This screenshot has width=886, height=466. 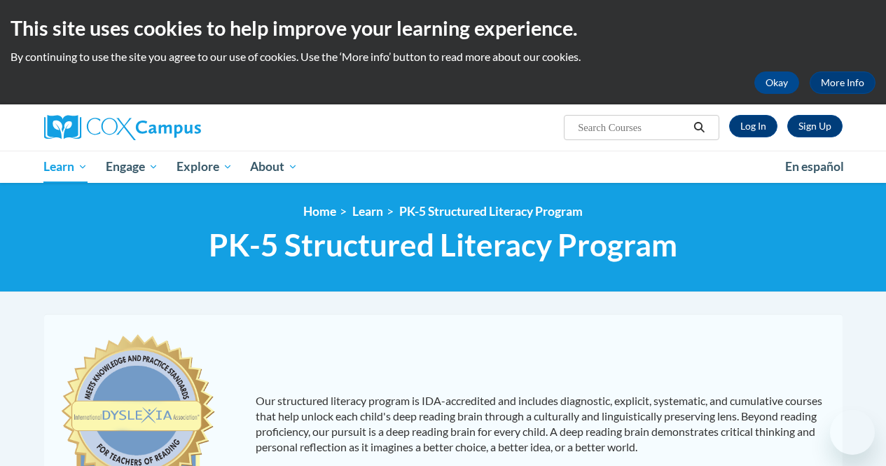 What do you see at coordinates (443, 167) in the screenshot?
I see `div: Main menu` at bounding box center [443, 167].